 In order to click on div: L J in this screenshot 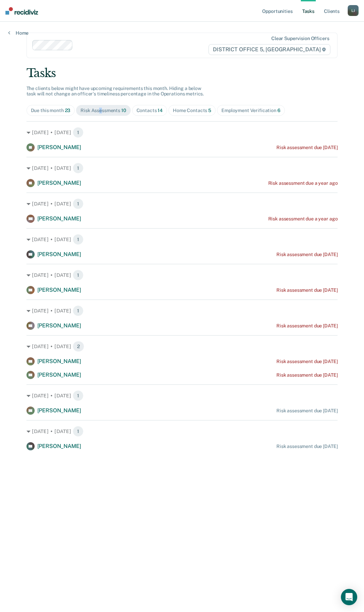, I will do `click(353, 10)`.